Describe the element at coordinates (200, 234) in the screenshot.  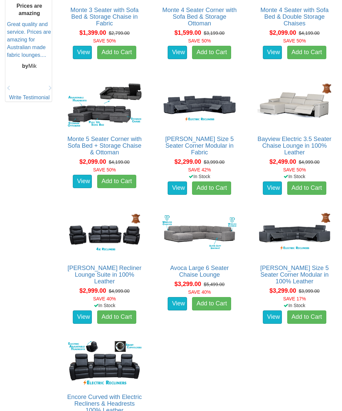
I see `img: Avoca Large 6 Seater Chaise Lounge` at that location.